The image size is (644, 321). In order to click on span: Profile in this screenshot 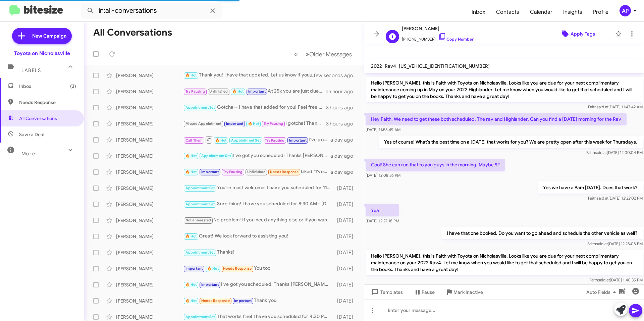, I will do `click(601, 12)`.